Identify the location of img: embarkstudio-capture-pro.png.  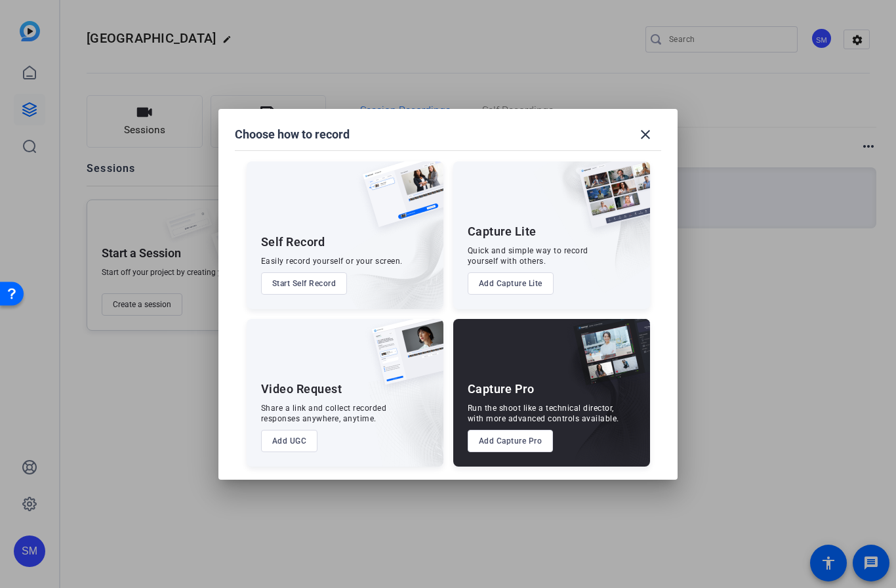
(602, 400).